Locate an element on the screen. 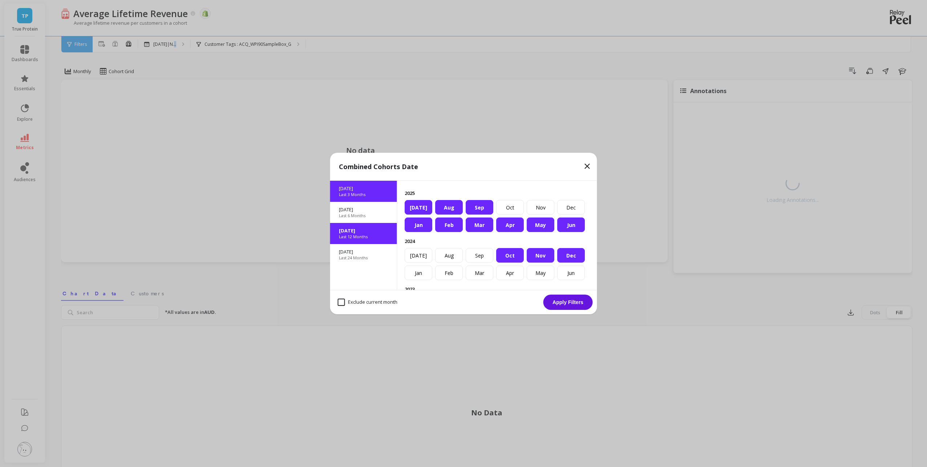 The width and height of the screenshot is (927, 467). p: 2025 is located at coordinates (498, 193).